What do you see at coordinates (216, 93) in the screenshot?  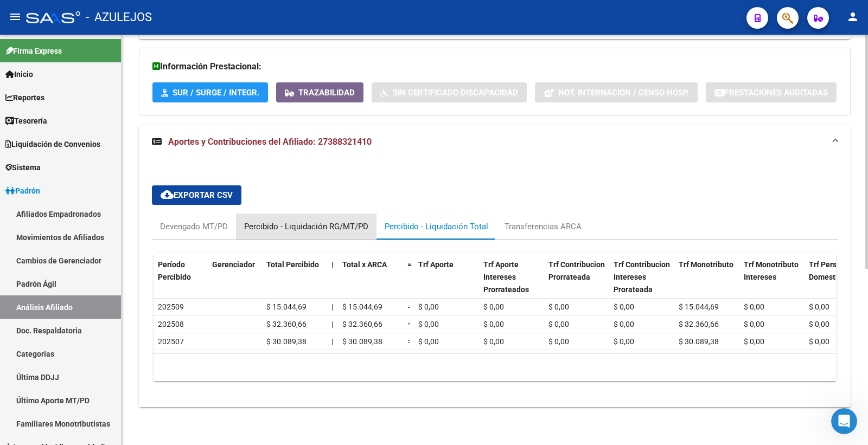 I see `span: SUR / SURGE / INTEGR.` at bounding box center [216, 93].